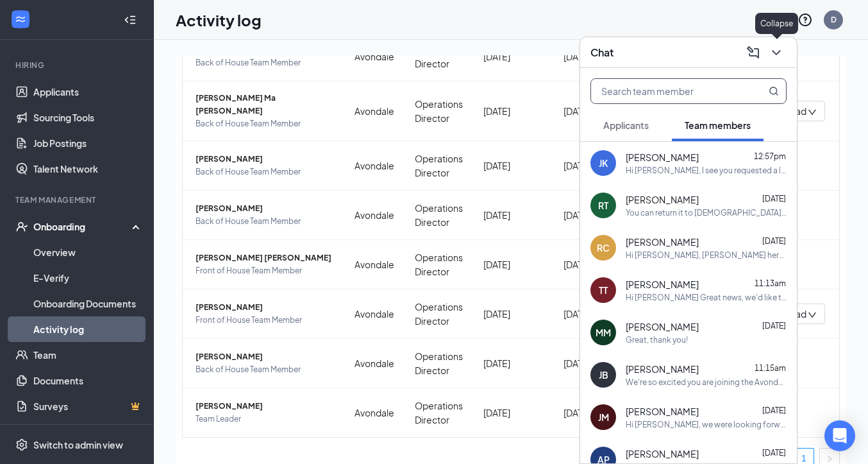  Describe the element at coordinates (805, 20) in the screenshot. I see `svg: QuestionInfo` at that location.